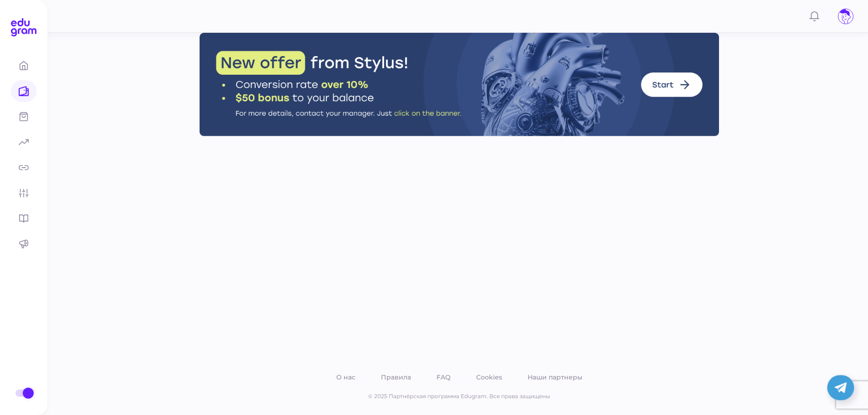 Image resolution: width=868 pixels, height=415 pixels. Describe the element at coordinates (459, 396) in the screenshot. I see `p: © 2025 Партнёрская программа Edugram. Все права защищены` at that location.